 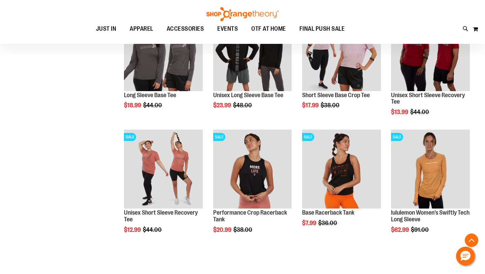 What do you see at coordinates (401, 230) in the screenshot?
I see `span: $62.99` at bounding box center [401, 230].